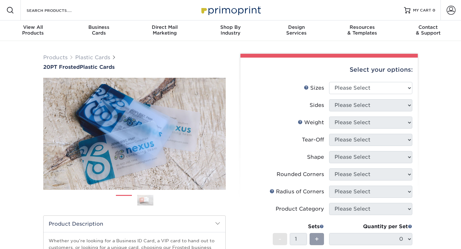 Image resolution: width=461 pixels, height=249 pixels. Describe the element at coordinates (428, 31) in the screenshot. I see `a: Contact& Support` at that location.